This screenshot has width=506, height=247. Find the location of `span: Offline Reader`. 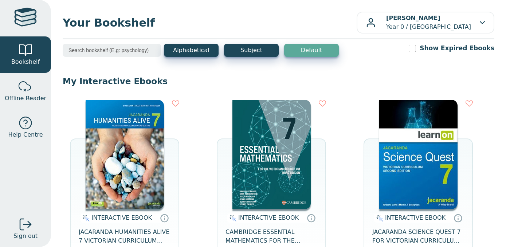

span: Offline Reader is located at coordinates (26, 98).